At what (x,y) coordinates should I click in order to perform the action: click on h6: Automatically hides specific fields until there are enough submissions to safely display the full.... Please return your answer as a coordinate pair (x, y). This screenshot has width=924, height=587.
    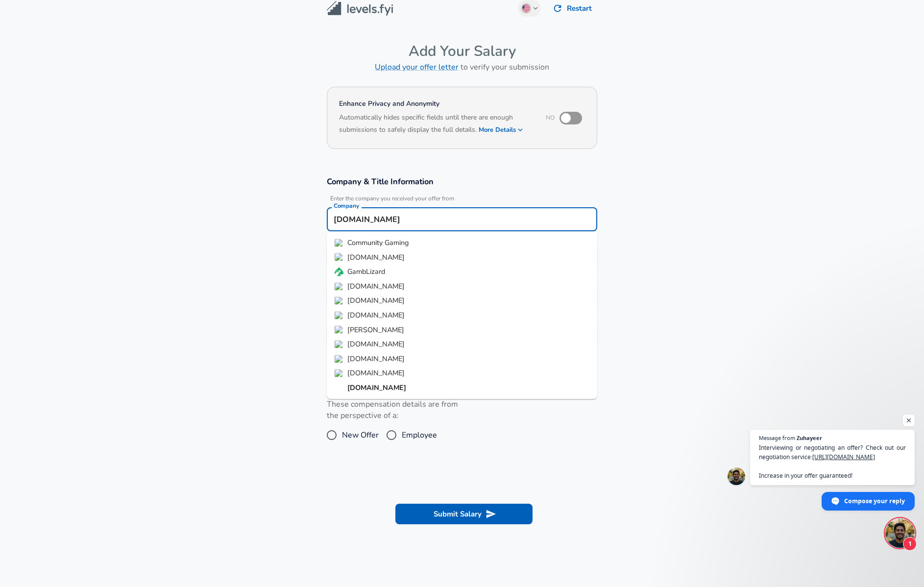
    Looking at the image, I should click on (435, 125).